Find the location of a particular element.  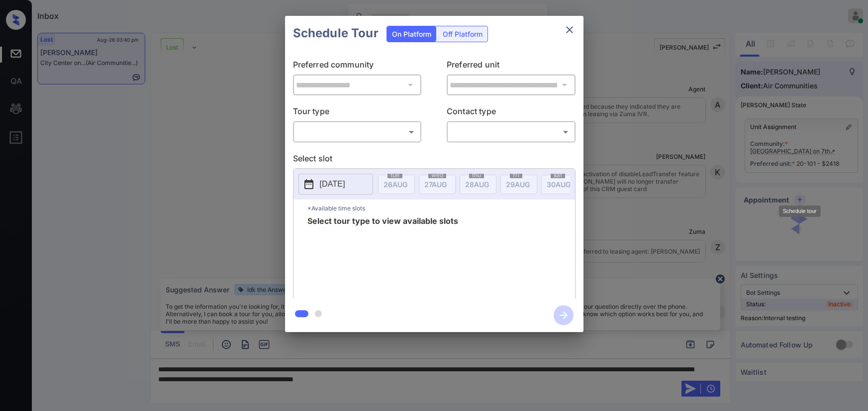

p: Contact type is located at coordinates (511, 113).